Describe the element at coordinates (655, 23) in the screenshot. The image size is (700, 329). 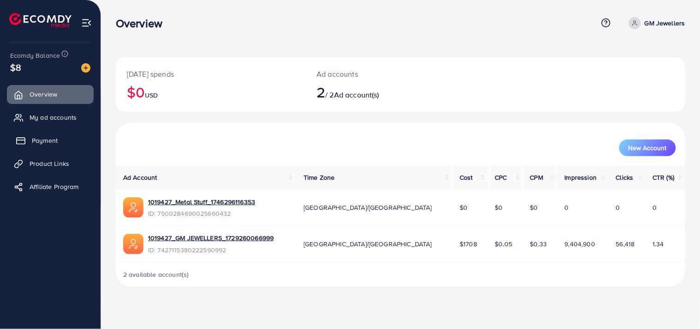
I see `a: GM Jewellers` at that location.